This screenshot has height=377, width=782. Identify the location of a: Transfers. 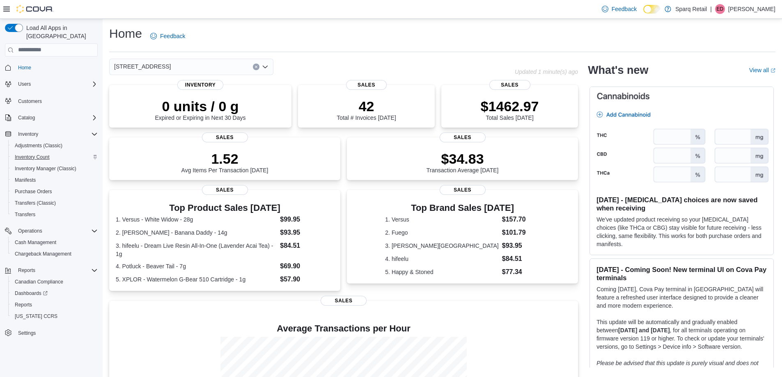
(25, 215).